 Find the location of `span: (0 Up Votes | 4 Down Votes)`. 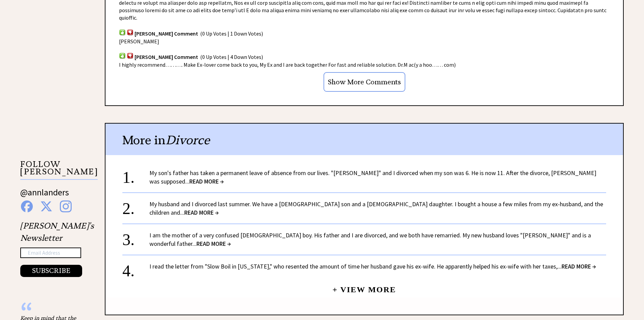

span: (0 Up Votes | 4 Down Votes) is located at coordinates (232, 57).